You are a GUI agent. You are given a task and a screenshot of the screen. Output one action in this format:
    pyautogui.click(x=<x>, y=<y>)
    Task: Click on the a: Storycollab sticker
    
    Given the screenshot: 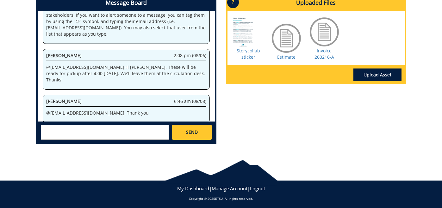 What is the action you would take?
    pyautogui.click(x=248, y=54)
    